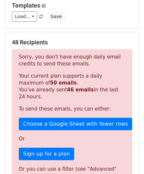 The width and height of the screenshot is (144, 174). What do you see at coordinates (128, 159) in the screenshot?
I see `div: Chat Widget` at bounding box center [128, 159].